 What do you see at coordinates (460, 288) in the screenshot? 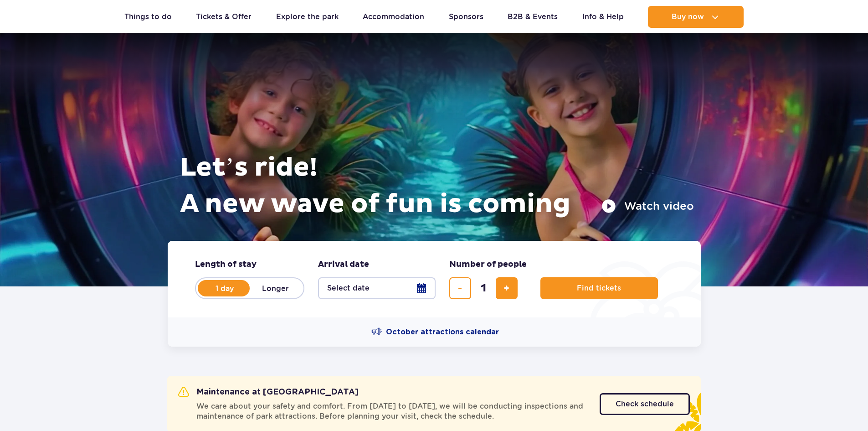
I see `button: remove ticket` at bounding box center [460, 288].